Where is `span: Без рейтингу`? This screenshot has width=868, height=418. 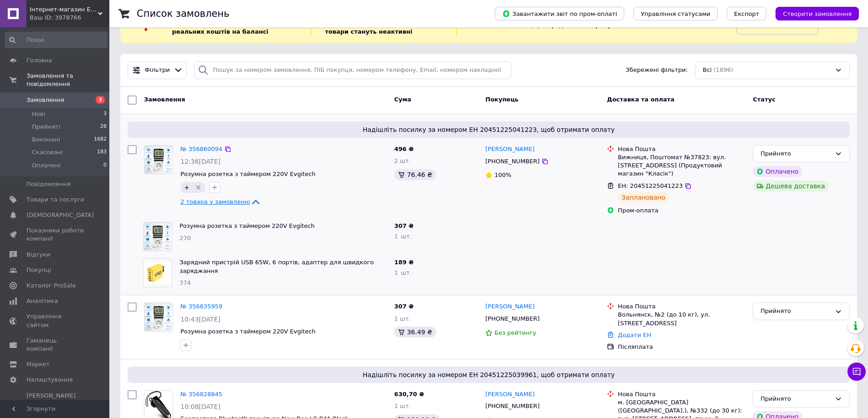 span: Без рейтингу is located at coordinates (515, 333).